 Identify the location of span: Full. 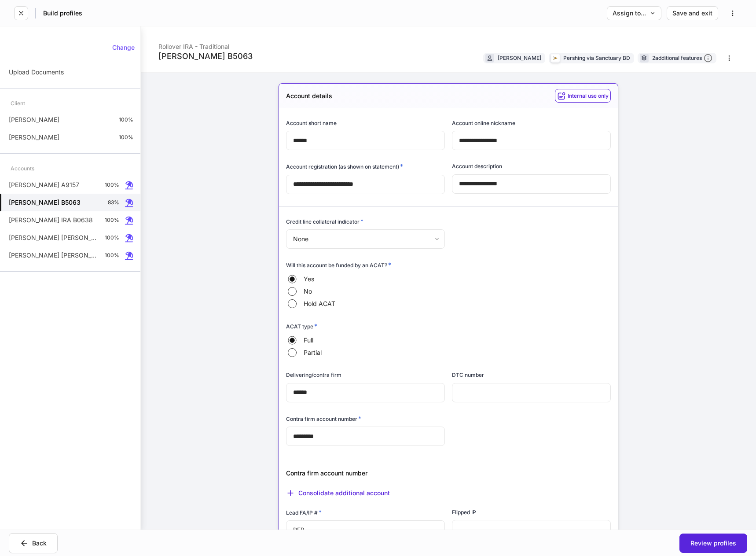
(308, 340).